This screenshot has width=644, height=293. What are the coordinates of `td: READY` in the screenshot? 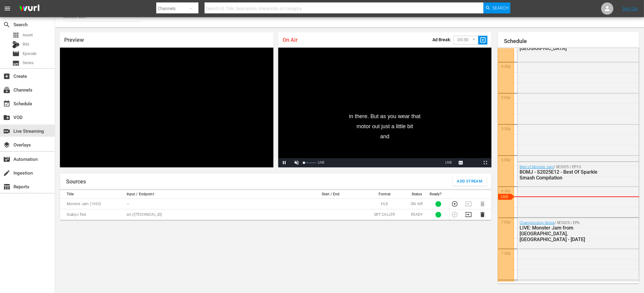 It's located at (417, 214).